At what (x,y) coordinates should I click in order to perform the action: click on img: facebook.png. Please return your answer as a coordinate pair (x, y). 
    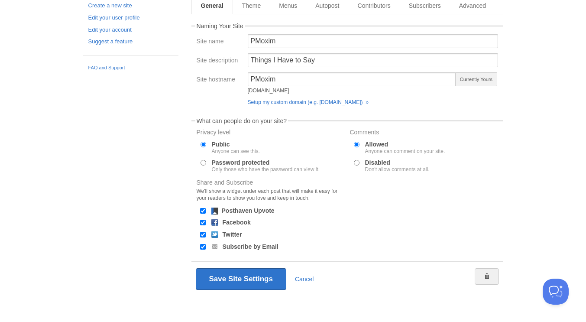
    Looking at the image, I should click on (215, 222).